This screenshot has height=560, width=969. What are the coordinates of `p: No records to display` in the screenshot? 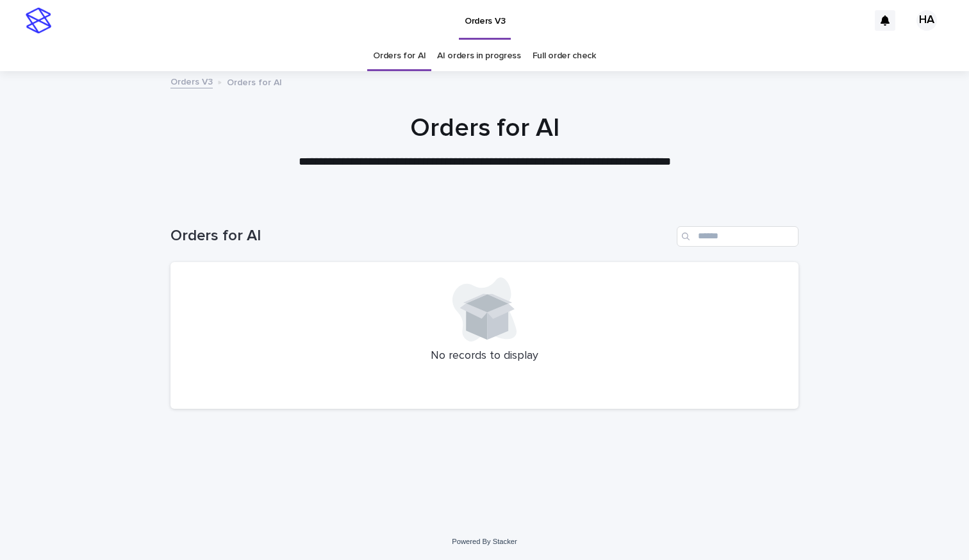 It's located at (484, 356).